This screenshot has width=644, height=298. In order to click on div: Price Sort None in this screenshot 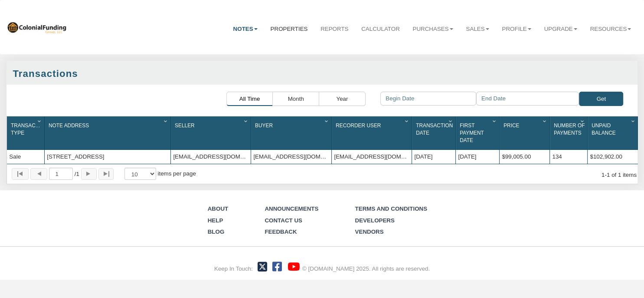, I will do `click(525, 125)`.